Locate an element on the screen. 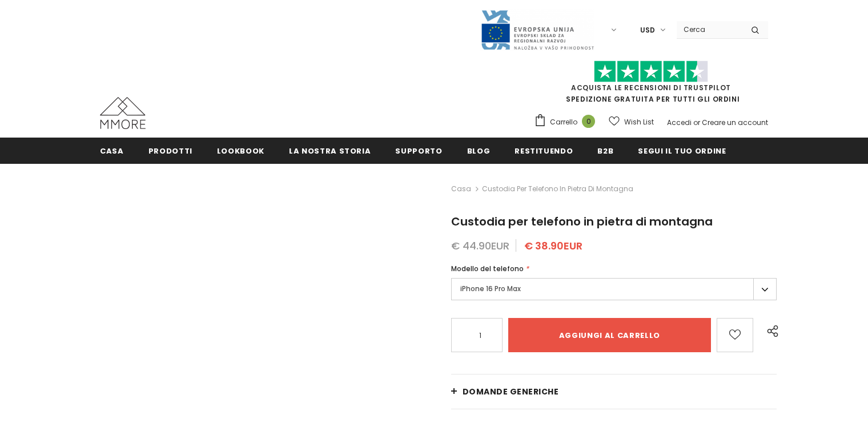 The image size is (868, 423). img: Fidati di Pilot Stars is located at coordinates (651, 71).